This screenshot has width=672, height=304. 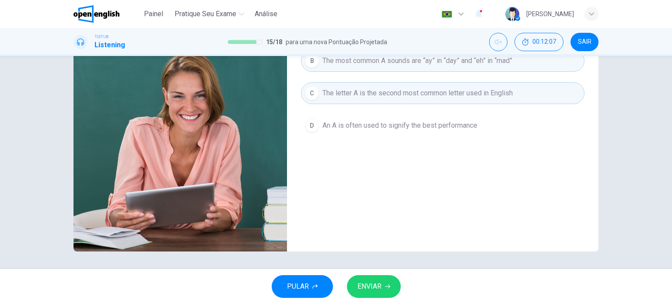 What do you see at coordinates (584, 42) in the screenshot?
I see `button: SAIR` at bounding box center [584, 42].